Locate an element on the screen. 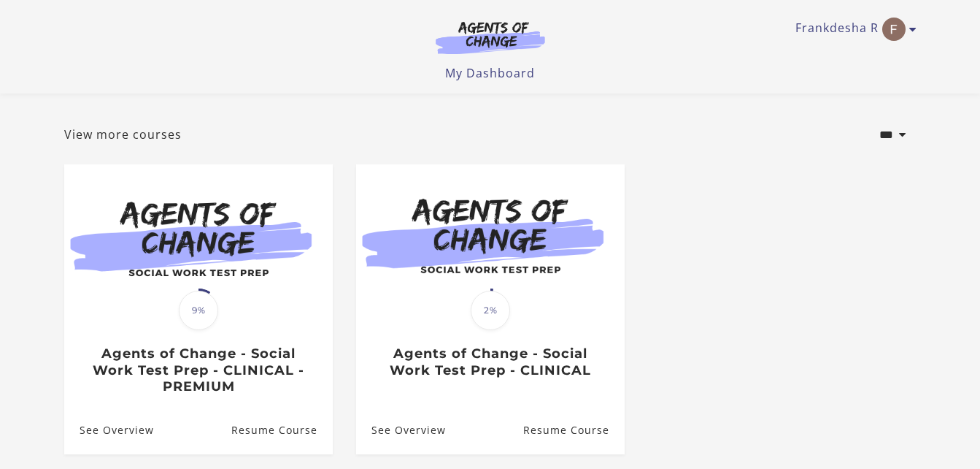  h3: Agents of Change - Social Work Test Prep - CLINICAL - PREMIUM is located at coordinates (198, 371).